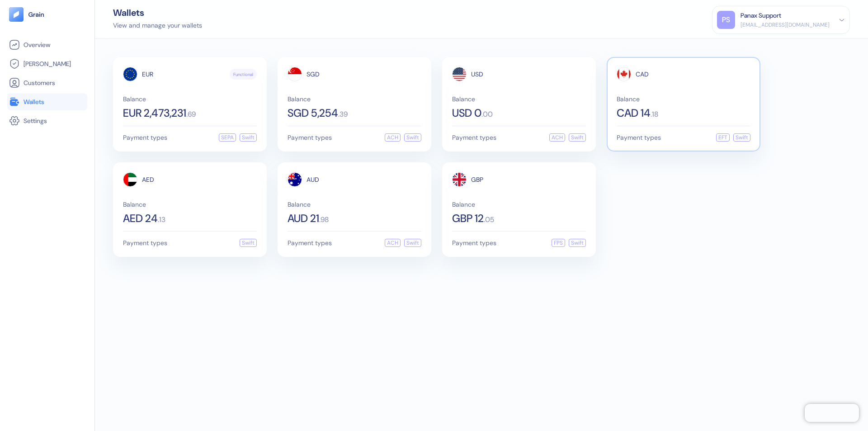 The width and height of the screenshot is (868, 431). What do you see at coordinates (191, 114) in the screenshot?
I see `span: . 69` at bounding box center [191, 114].